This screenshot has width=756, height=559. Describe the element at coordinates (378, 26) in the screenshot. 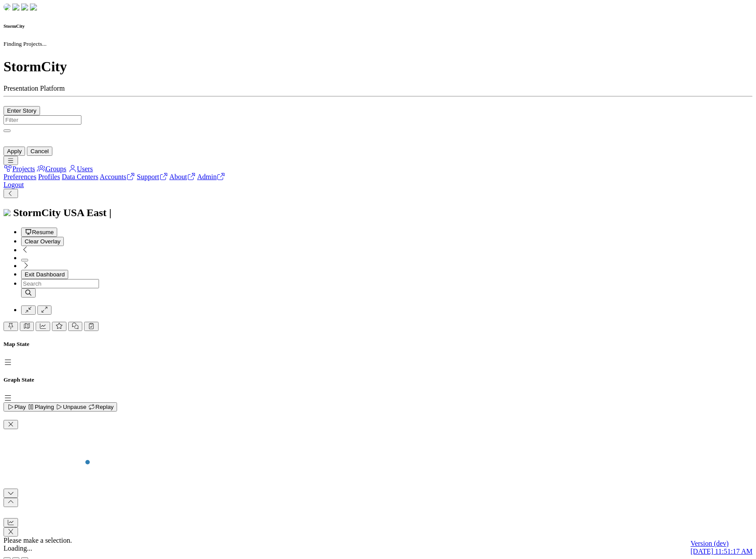

I see `h6: StormCity` at that location.